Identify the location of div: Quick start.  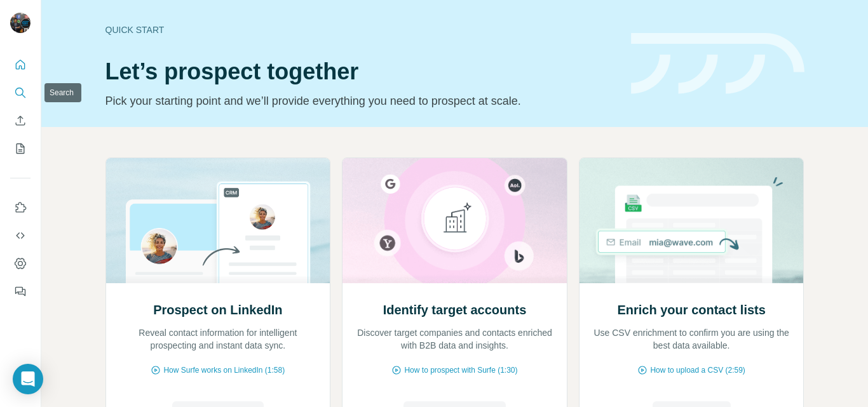
(360, 30).